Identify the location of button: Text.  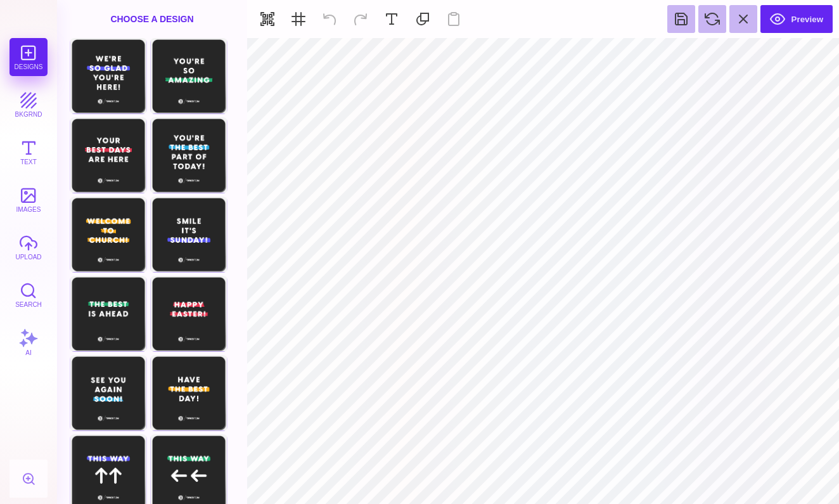
(29, 152).